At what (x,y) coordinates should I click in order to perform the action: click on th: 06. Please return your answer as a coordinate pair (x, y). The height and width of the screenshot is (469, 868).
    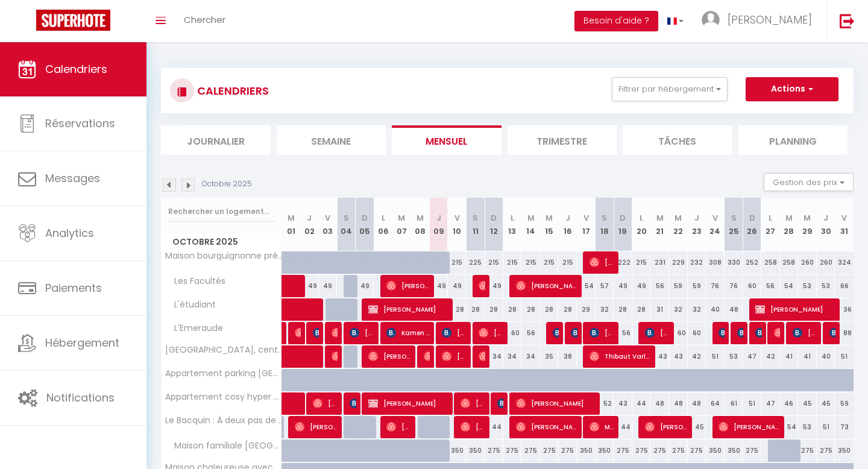
    Looking at the image, I should click on (383, 224).